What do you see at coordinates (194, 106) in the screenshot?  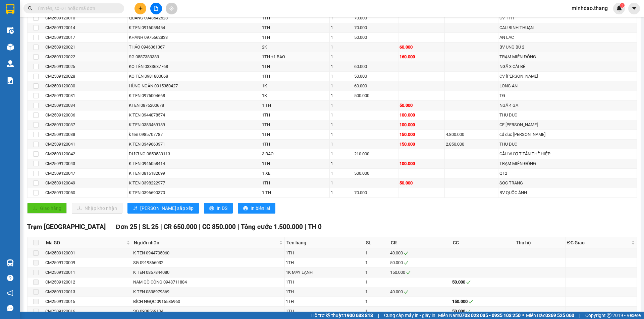 I see `div: KTEN 0876200678` at bounding box center [194, 106].